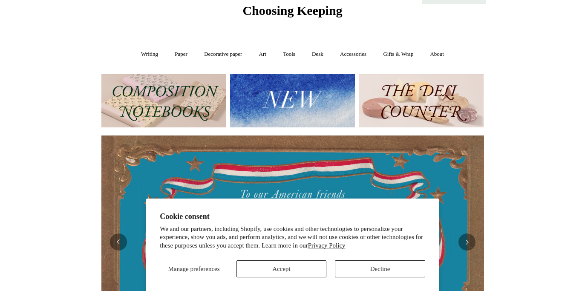  What do you see at coordinates (223, 54) in the screenshot?
I see `a: Decorative paper` at bounding box center [223, 54].